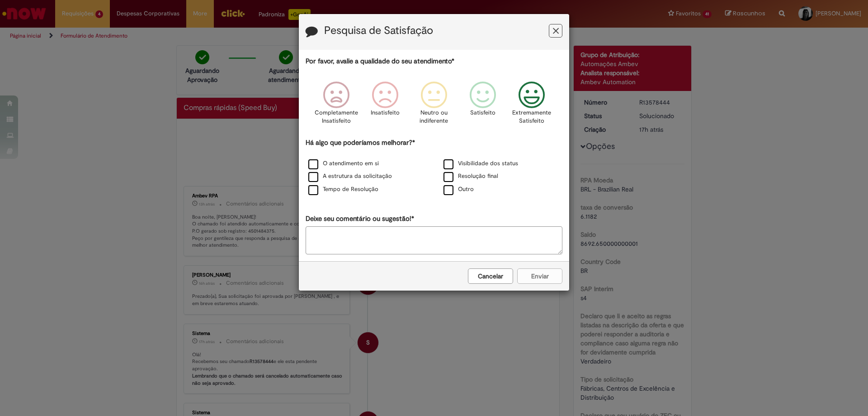 This screenshot has width=868, height=416. What do you see at coordinates (531, 106) in the screenshot?
I see `div: Extremamente Satisfeito` at bounding box center [531, 106].